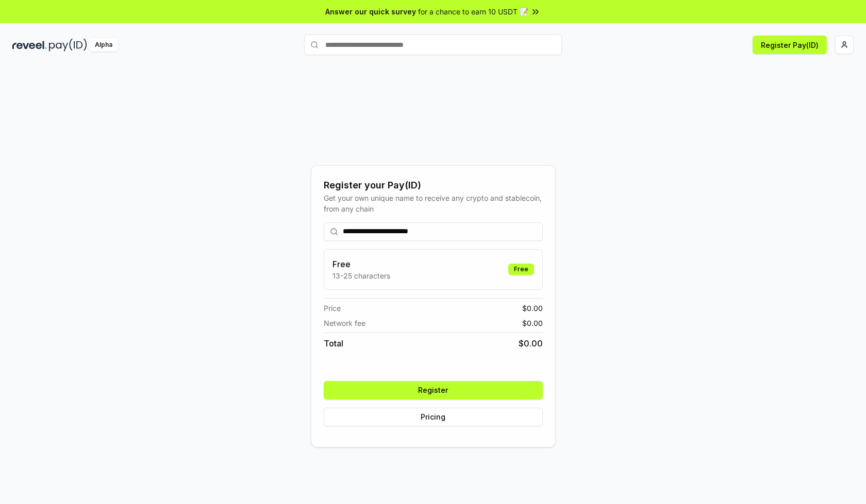  I want to click on p: 13-25 characters, so click(362, 275).